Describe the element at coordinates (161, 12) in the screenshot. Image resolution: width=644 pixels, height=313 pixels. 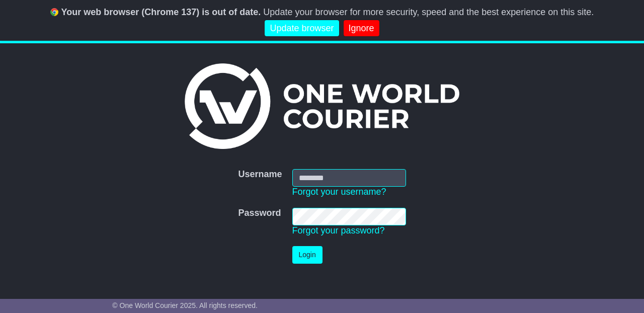
I see `b: Your web browser (Chrome 137) is out of date.` at that location.